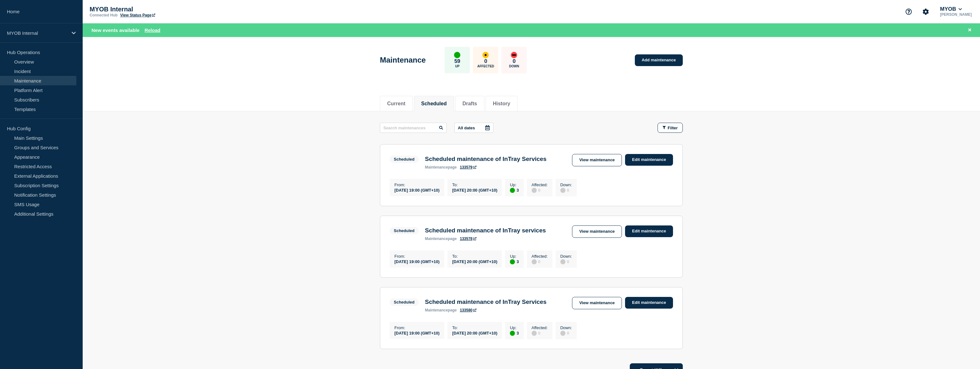 The image size is (980, 369). What do you see at coordinates (671, 128) in the screenshot?
I see `button: Filter` at bounding box center [671, 128].